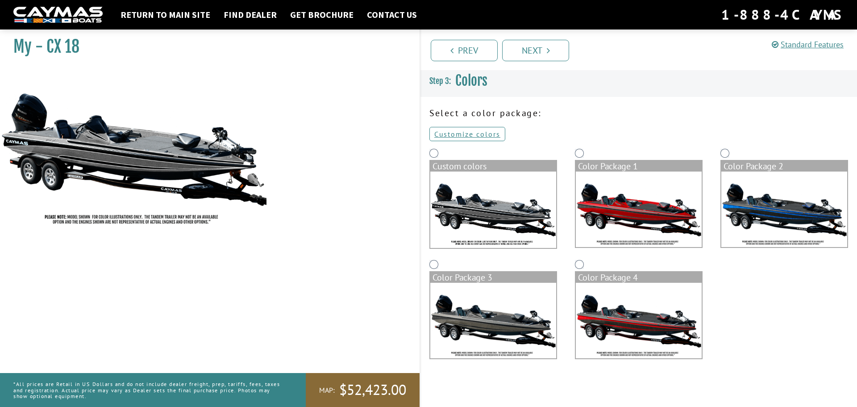 The width and height of the screenshot is (857, 407). I want to click on img: cx18-Base-Layer.png, so click(493, 209).